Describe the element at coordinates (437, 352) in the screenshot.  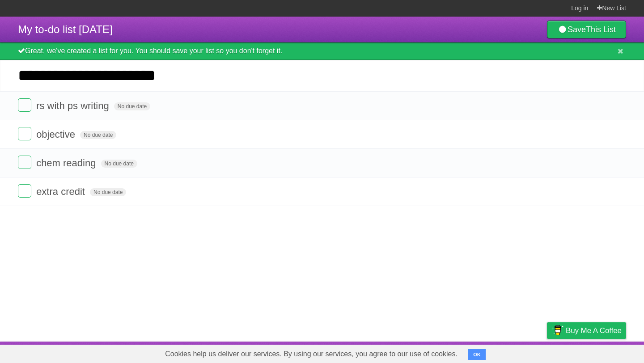
I see `a: About` at that location.